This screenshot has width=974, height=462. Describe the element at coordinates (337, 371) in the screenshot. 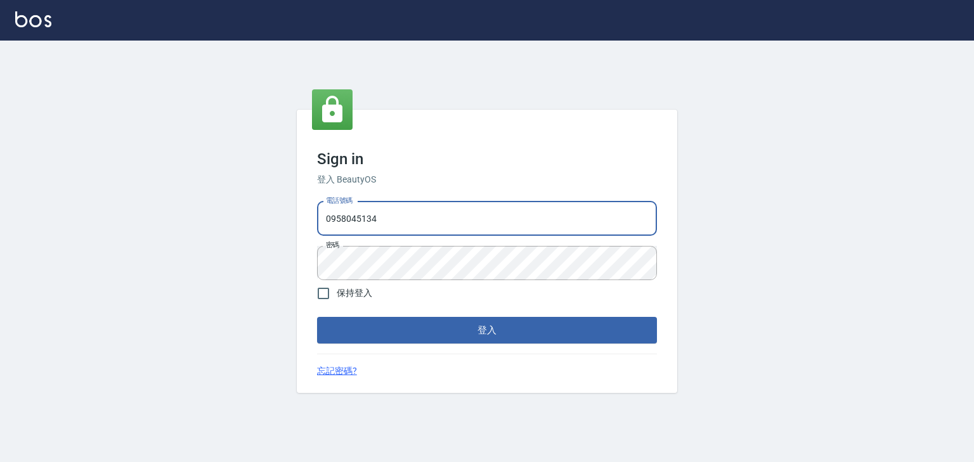

I see `a: 忘記密碼?` at that location.